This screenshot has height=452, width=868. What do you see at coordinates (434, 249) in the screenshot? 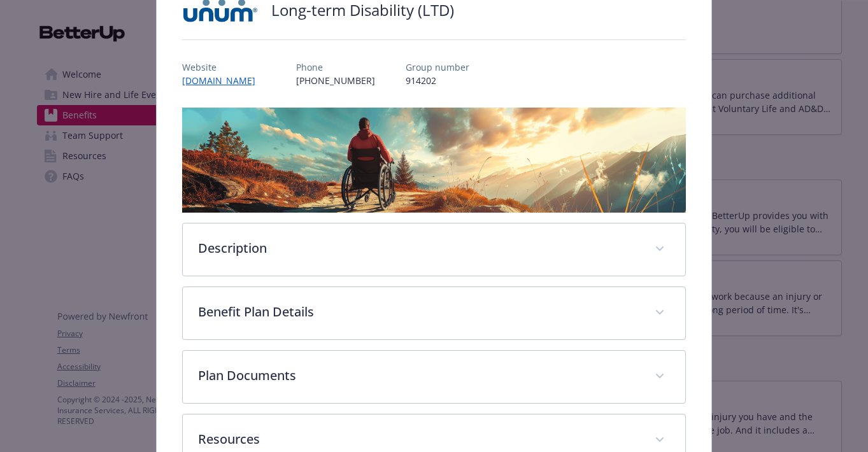
I see `div: Description` at bounding box center [434, 249].